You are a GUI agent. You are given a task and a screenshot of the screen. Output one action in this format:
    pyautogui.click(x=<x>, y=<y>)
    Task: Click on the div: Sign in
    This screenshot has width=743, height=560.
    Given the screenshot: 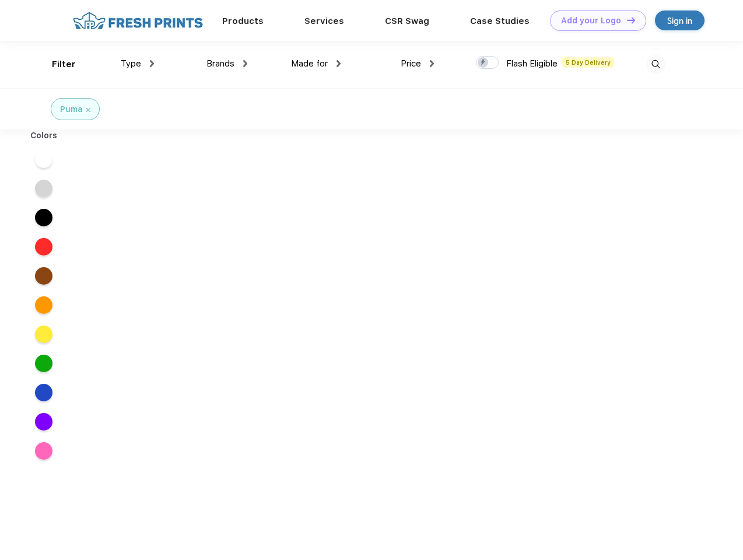 What is the action you would take?
    pyautogui.click(x=679, y=20)
    